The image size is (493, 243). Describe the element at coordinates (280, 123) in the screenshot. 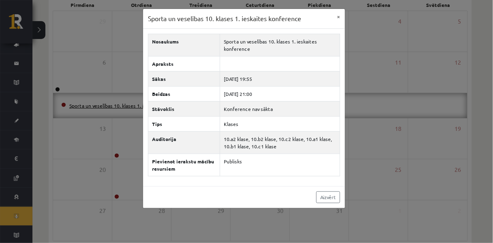

I see `td: Klases` at that location.